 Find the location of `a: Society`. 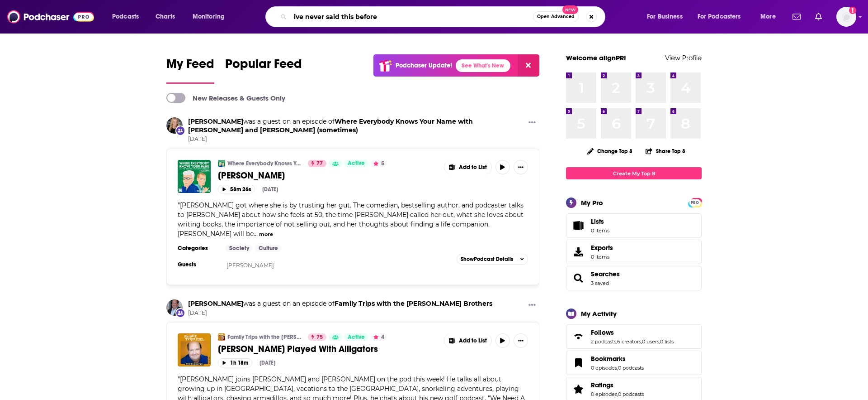

a: Society is located at coordinates (239, 248).